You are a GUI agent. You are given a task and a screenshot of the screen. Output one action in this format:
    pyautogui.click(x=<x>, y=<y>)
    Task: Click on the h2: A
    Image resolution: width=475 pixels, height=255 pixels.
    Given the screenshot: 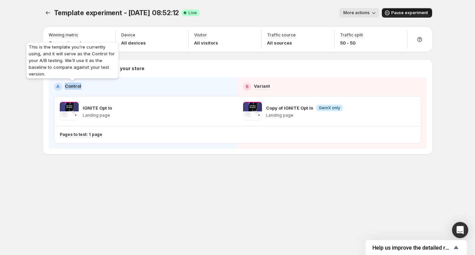 What is the action you would take?
    pyautogui.click(x=58, y=87)
    